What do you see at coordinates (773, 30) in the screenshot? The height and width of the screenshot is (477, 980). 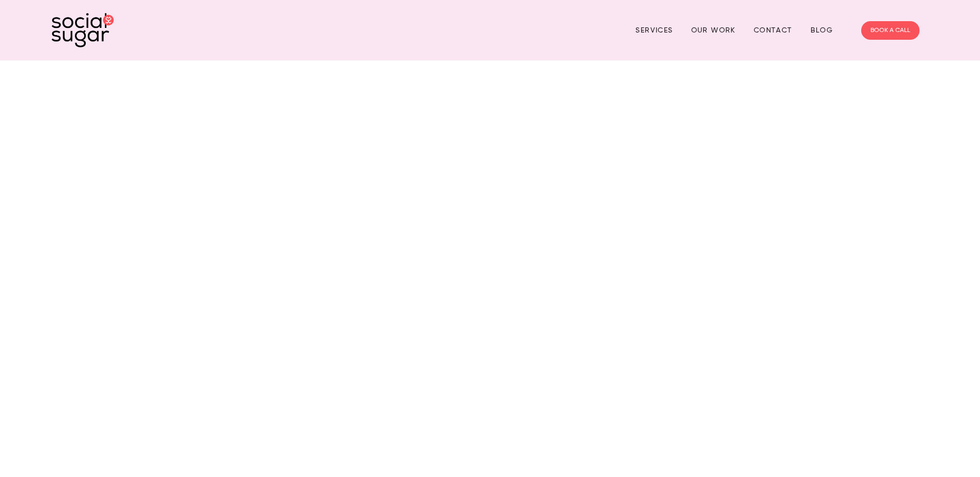 I see `a: Contact` at bounding box center [773, 30].